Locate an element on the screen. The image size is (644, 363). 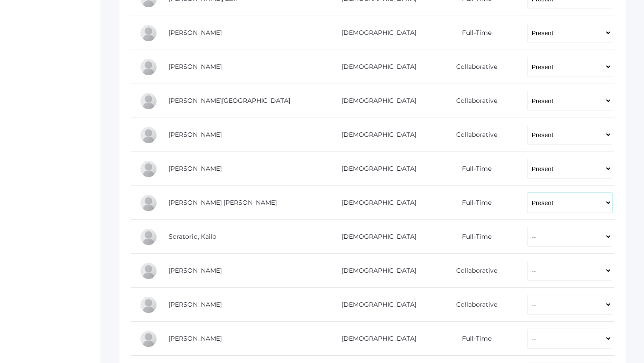
div: Ian Serafini Pozzi is located at coordinates (148, 203).